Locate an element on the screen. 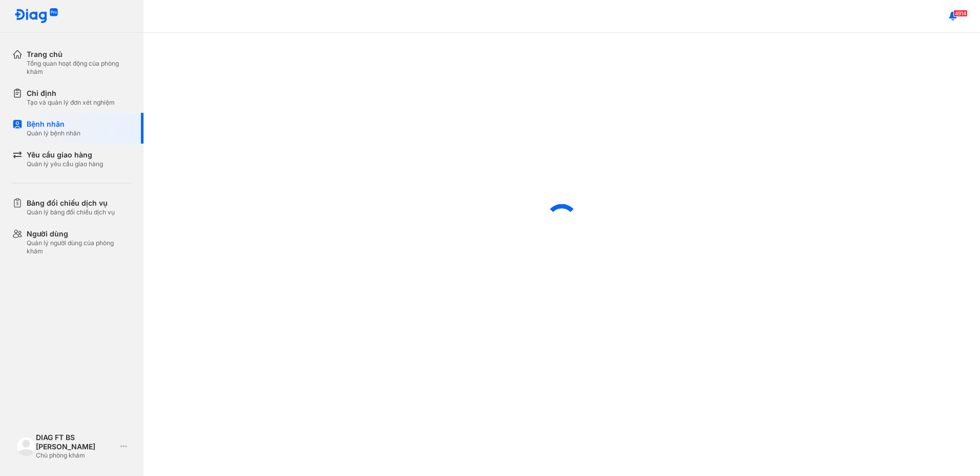 This screenshot has width=980, height=476. div: Quản lý bệnh nhân is located at coordinates (54, 134).